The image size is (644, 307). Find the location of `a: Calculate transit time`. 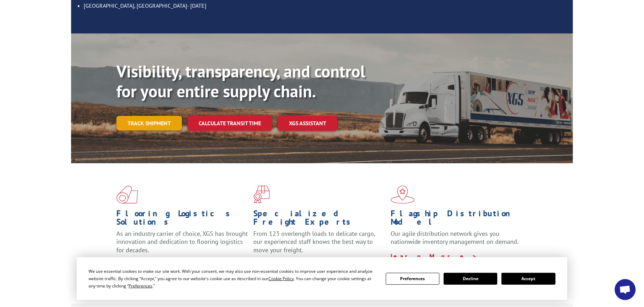

a: Calculate transit time is located at coordinates (230, 123).